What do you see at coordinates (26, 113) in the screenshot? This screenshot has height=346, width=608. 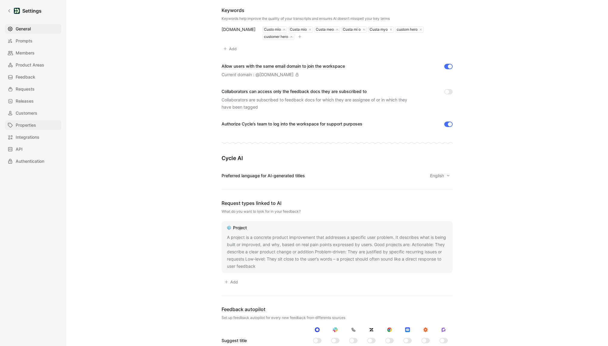 I see `span: Customers` at bounding box center [26, 113].